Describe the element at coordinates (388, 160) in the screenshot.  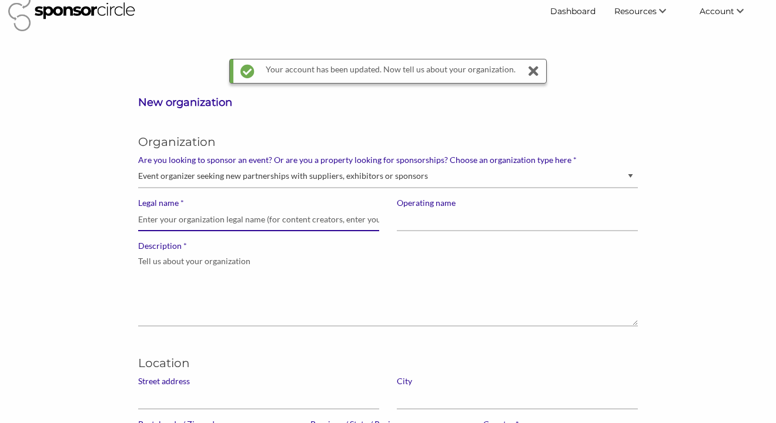
I see `label: Are you looking to sponsor an event? Or are you a property looking for sponsorships? Choose an or...` at that location.